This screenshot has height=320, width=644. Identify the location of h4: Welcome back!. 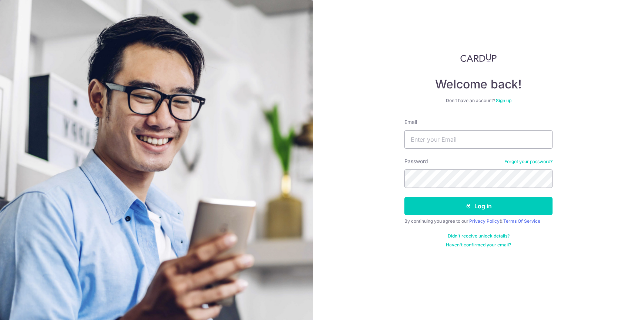
(478, 85).